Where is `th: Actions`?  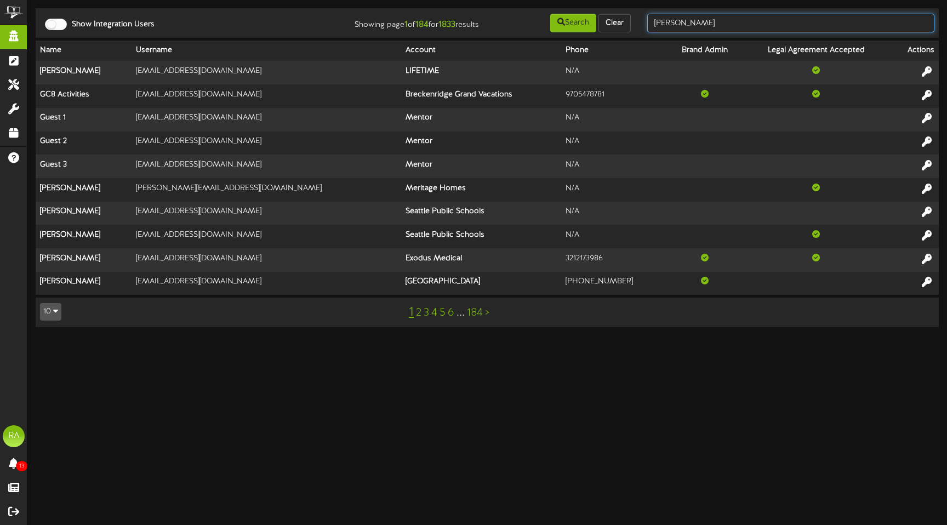 th: Actions is located at coordinates (915, 50).